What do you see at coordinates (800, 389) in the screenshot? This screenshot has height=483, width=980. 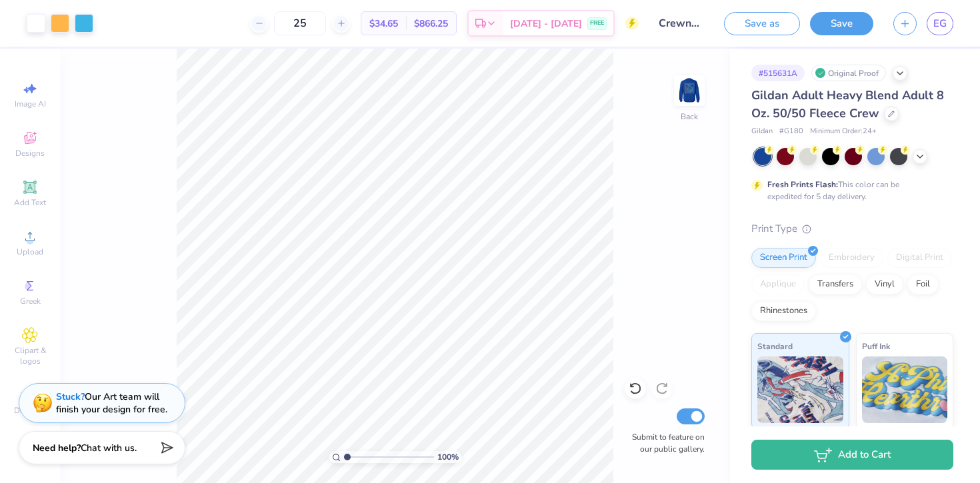 I see `img: Standard` at bounding box center [800, 389].